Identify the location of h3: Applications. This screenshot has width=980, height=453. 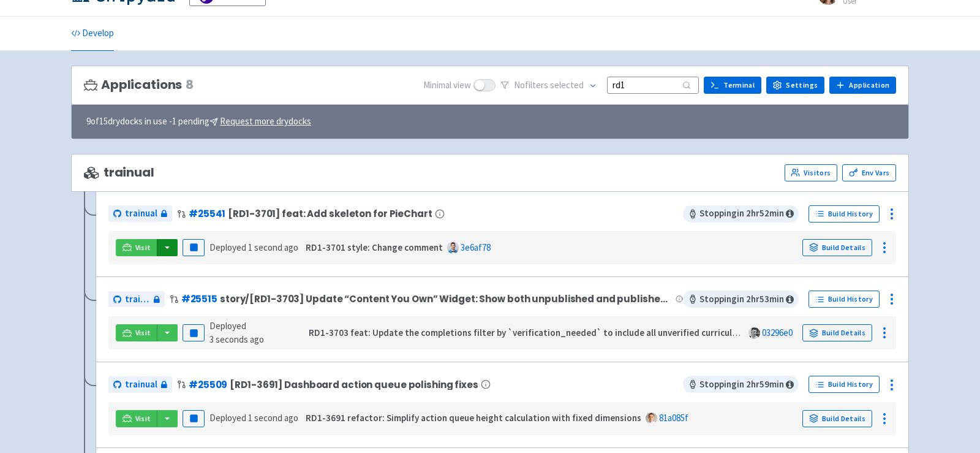
(138, 84).